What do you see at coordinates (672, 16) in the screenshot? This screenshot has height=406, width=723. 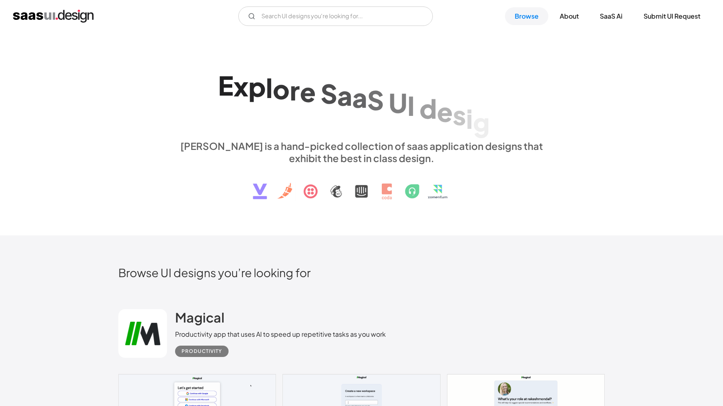 I see `a: Submit UI Request` at bounding box center [672, 16].